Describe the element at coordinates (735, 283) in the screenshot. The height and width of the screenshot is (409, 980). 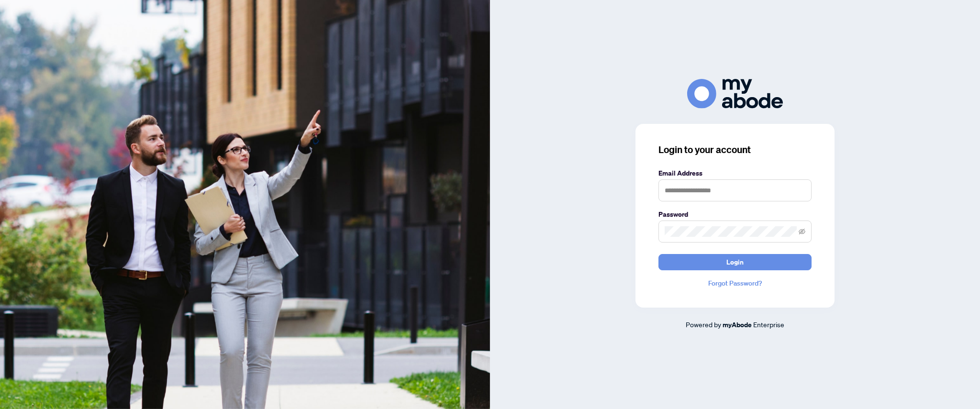
I see `a: Forgot Password?` at that location.